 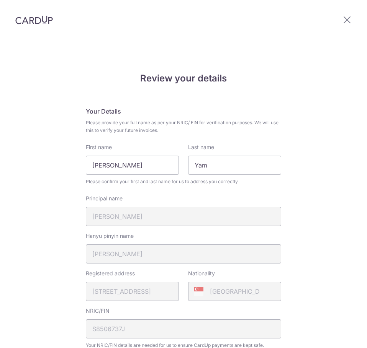 I want to click on label: First name, so click(x=99, y=147).